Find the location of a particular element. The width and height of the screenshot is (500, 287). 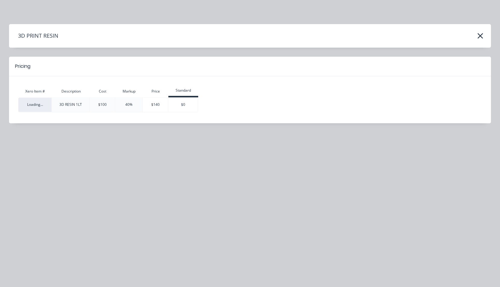

h4: 3D PRINT RESIN is located at coordinates (34, 36).